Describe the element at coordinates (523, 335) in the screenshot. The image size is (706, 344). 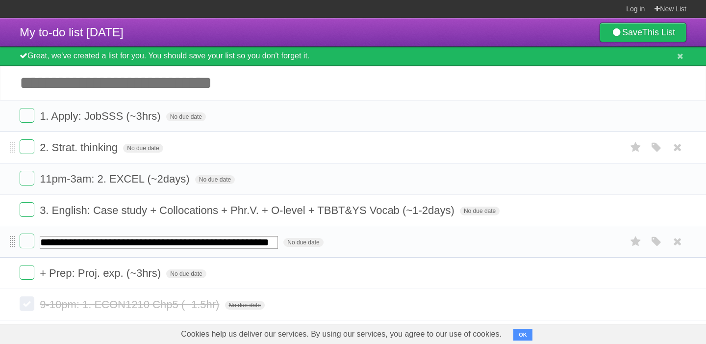
I see `button: OK` at that location.